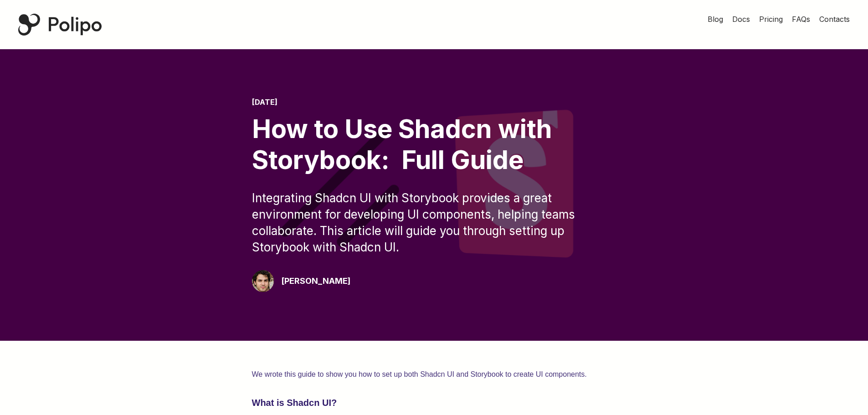  Describe the element at coordinates (834, 19) in the screenshot. I see `a: Contacts` at that location.